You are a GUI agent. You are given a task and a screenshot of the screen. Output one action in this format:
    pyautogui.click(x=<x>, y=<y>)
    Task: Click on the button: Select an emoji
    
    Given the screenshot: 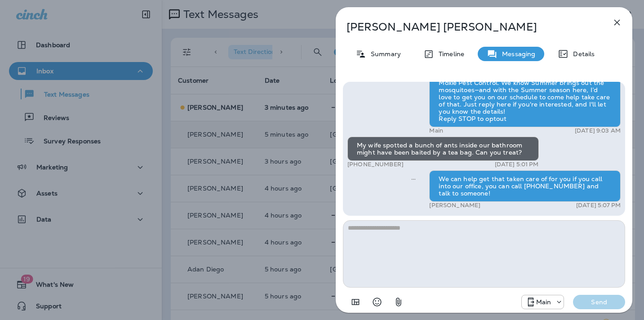 What is the action you would take?
    pyautogui.click(x=377, y=302)
    